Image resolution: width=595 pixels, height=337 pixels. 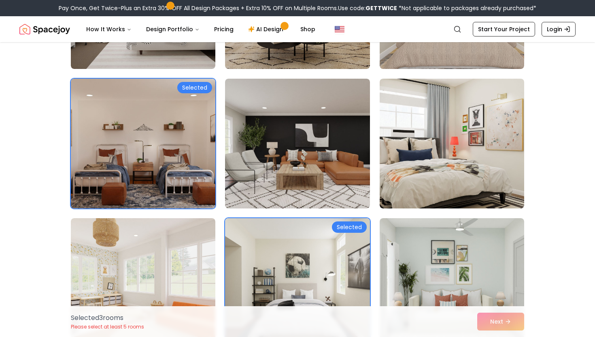 What do you see at coordinates (45, 29) in the screenshot?
I see `img: Spacejoy Logo` at bounding box center [45, 29].